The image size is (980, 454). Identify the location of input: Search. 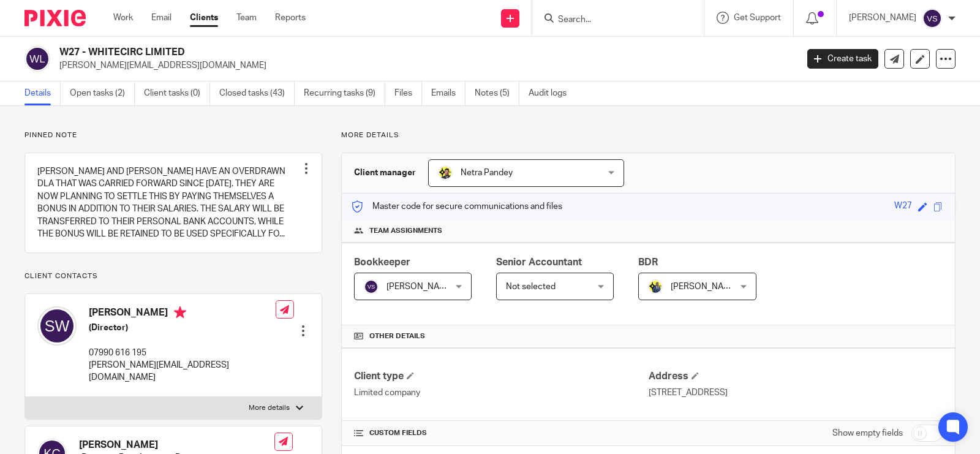
(611, 20).